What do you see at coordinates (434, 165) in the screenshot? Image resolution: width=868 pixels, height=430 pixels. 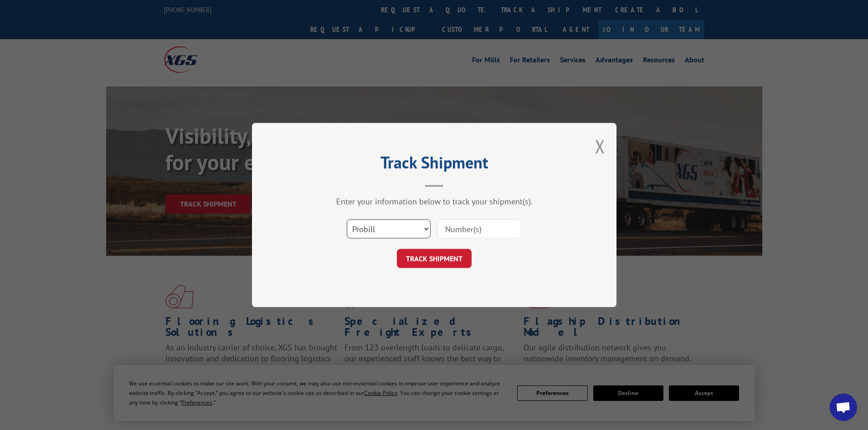 I see `h2: Track Shipment` at bounding box center [434, 165].